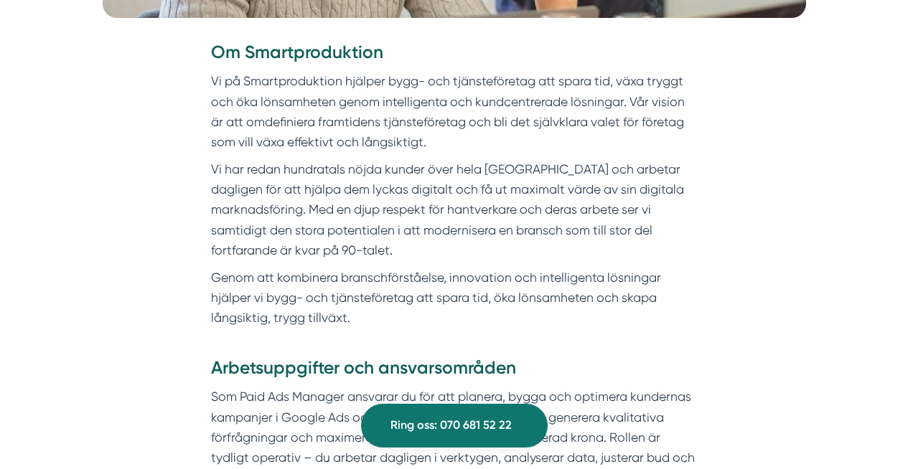 The image size is (908, 469). What do you see at coordinates (363, 367) in the screenshot?
I see `strong: Arbetsuppgifter och ansvarsområden` at bounding box center [363, 367].